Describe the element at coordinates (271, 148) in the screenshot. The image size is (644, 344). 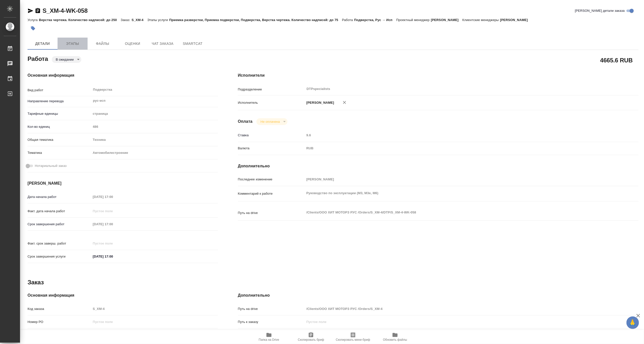
I see `p: Валюта` at that location.